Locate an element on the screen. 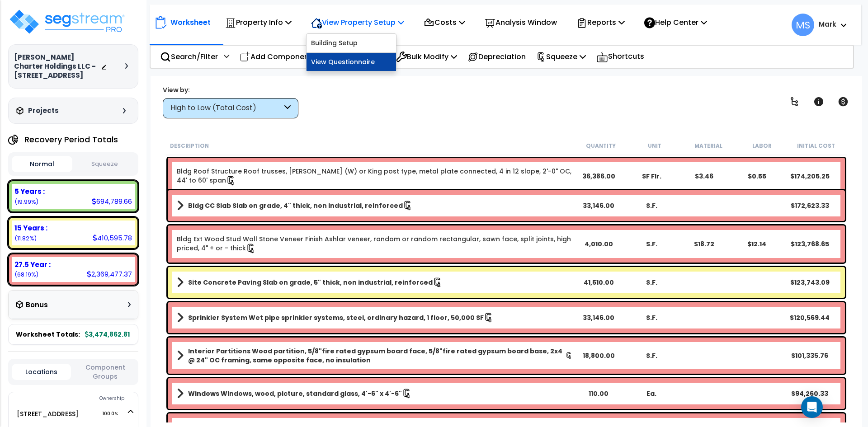 This screenshot has width=868, height=427. small: 11.816172391565582% is located at coordinates (25, 238).